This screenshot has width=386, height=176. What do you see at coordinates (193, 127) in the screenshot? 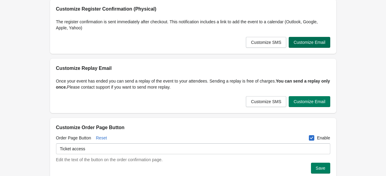
I see `h2: Customize Order Page Button` at bounding box center [193, 127].